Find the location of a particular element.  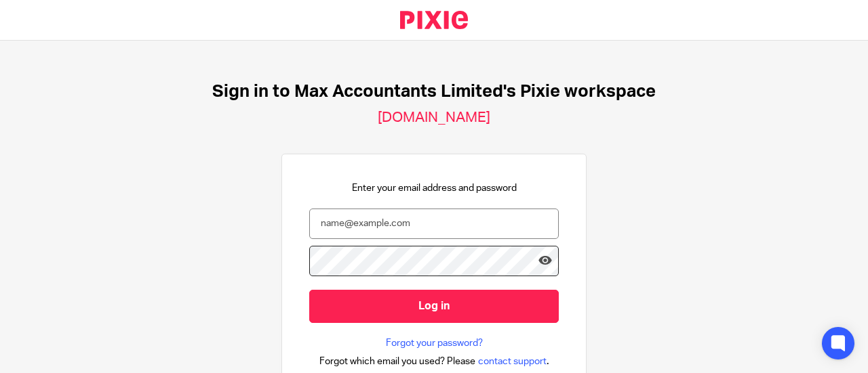

h1: Sign in to Max Accountants Limited's Pixie workspace is located at coordinates (434, 91).